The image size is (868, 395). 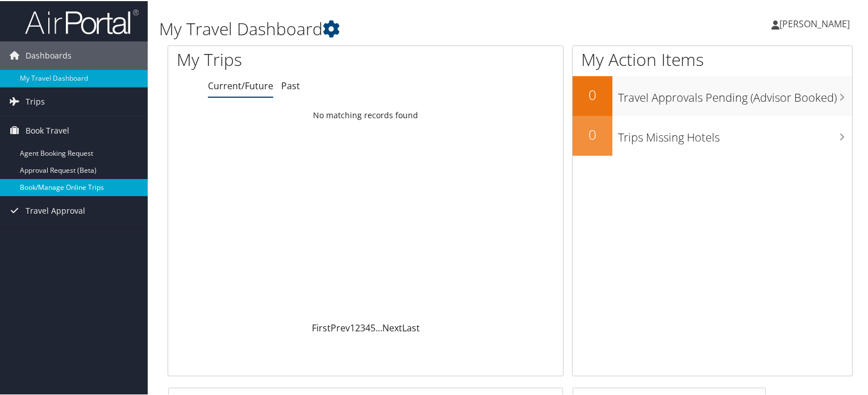 What do you see at coordinates (393, 28) in the screenshot?
I see `h1: My Travel Dashboard` at bounding box center [393, 28].